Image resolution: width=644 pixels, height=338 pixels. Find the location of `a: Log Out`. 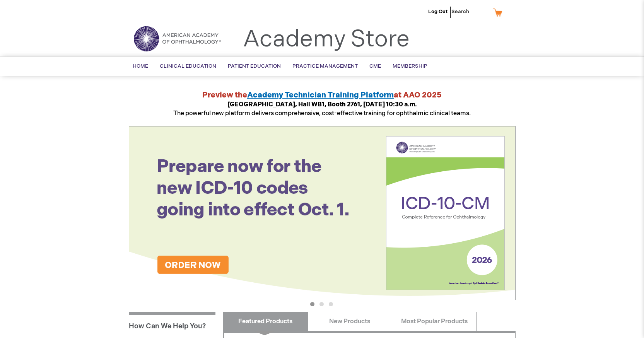

a: Log Out is located at coordinates (438, 12).